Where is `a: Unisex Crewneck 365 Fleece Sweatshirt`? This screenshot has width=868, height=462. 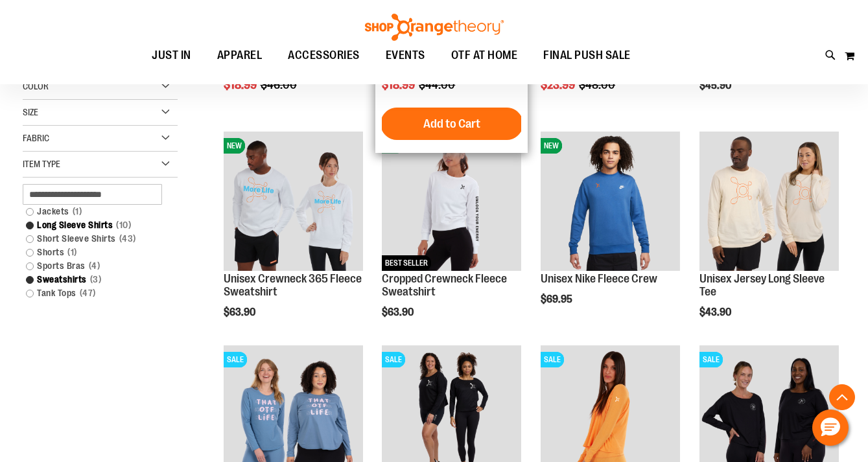 a: Unisex Crewneck 365 Fleece Sweatshirt is located at coordinates (292, 285).